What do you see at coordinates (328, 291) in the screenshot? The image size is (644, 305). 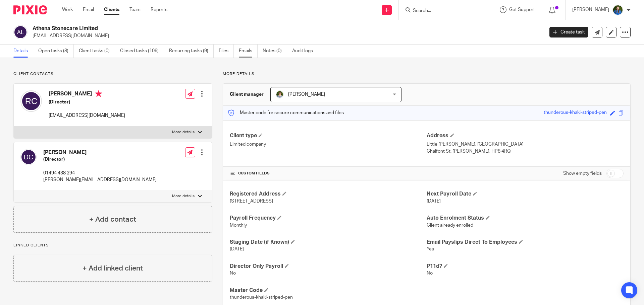 I see `h4: Master Code` at bounding box center [328, 291].